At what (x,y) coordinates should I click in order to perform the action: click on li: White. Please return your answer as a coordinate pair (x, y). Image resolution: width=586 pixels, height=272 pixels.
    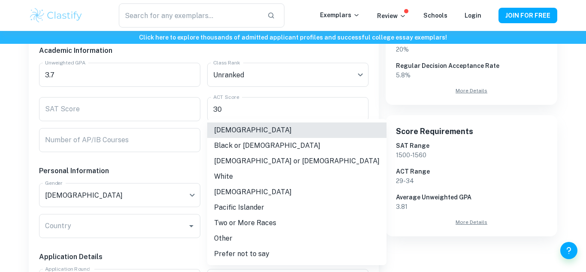
    Looking at the image, I should click on (297, 176).